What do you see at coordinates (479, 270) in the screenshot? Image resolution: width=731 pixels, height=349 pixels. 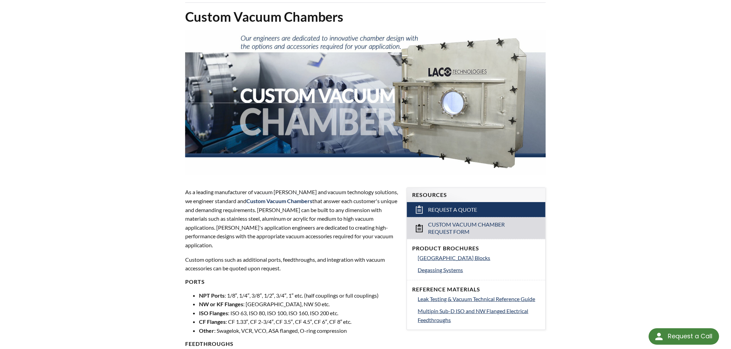 I see `a: Degassing Systems` at bounding box center [479, 270].